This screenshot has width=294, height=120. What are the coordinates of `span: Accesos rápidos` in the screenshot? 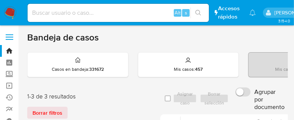 It's located at (230, 12).